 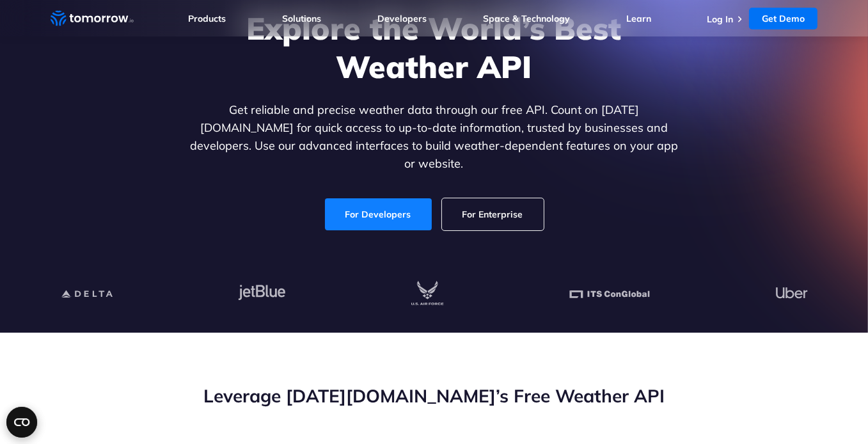 What do you see at coordinates (402, 19) in the screenshot?
I see `a: Developers` at bounding box center [402, 19].